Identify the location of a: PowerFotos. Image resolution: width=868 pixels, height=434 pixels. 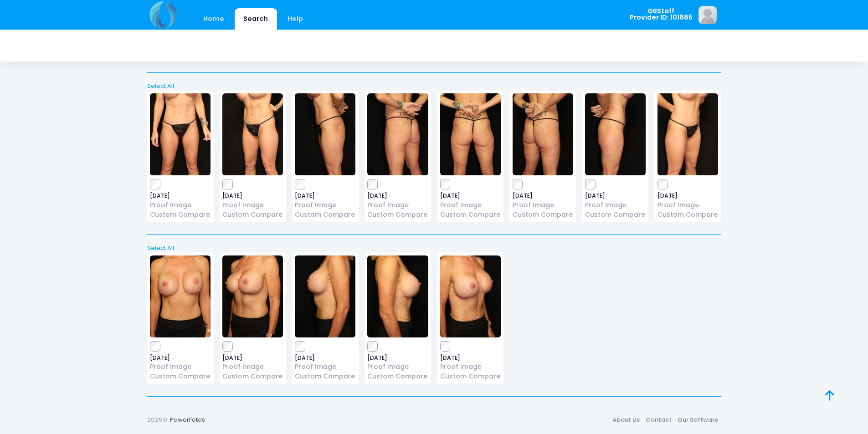
(187, 419).